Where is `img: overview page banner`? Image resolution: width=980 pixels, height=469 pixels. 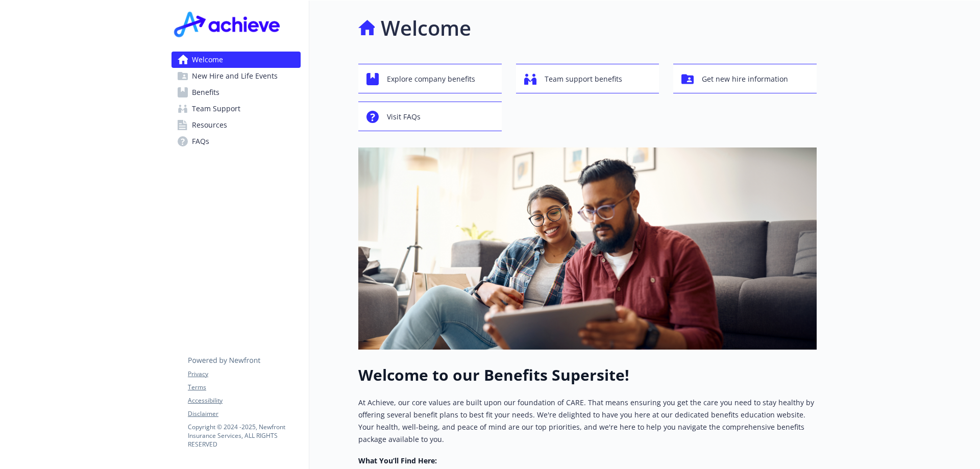 img: overview page banner is located at coordinates (587, 248).